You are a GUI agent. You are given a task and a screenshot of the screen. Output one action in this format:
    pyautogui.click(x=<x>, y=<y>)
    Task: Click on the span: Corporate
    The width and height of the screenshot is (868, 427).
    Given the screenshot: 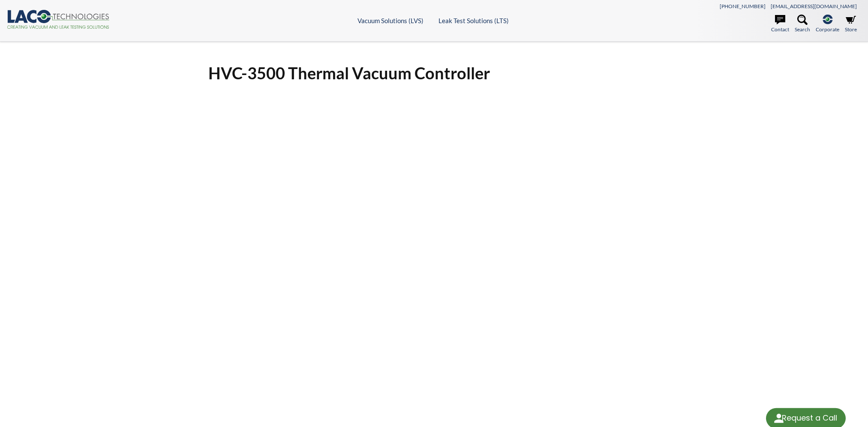 What is the action you would take?
    pyautogui.click(x=828, y=29)
    